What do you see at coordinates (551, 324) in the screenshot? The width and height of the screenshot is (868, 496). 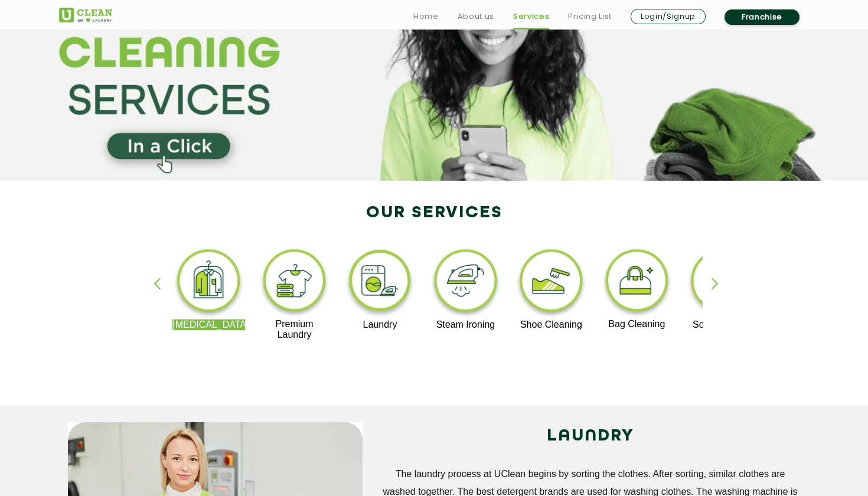 I see `p: Shoe Cleaning` at bounding box center [551, 324].